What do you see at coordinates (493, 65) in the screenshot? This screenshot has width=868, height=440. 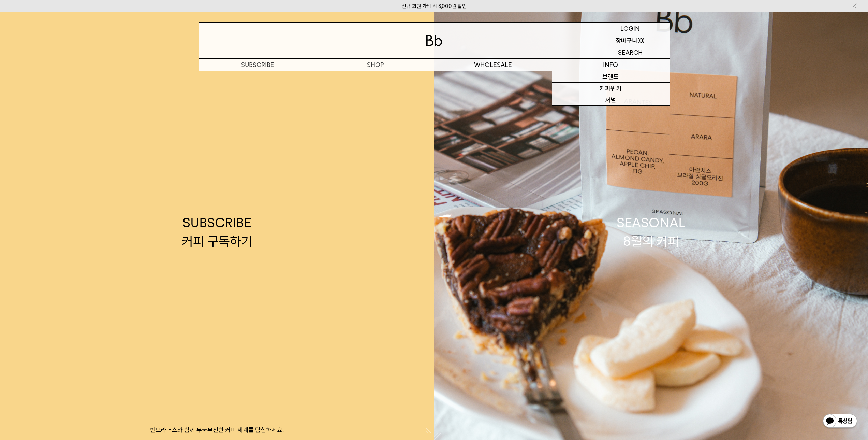 I see `p: WHOLESALE` at bounding box center [493, 65].